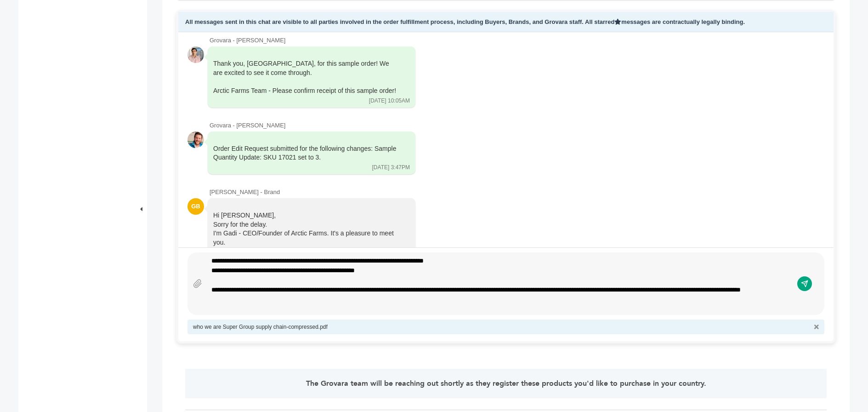  I want to click on p: The Grovara team will be reaching out shortly as they register these products you'd like to purch..., so click(506, 384).